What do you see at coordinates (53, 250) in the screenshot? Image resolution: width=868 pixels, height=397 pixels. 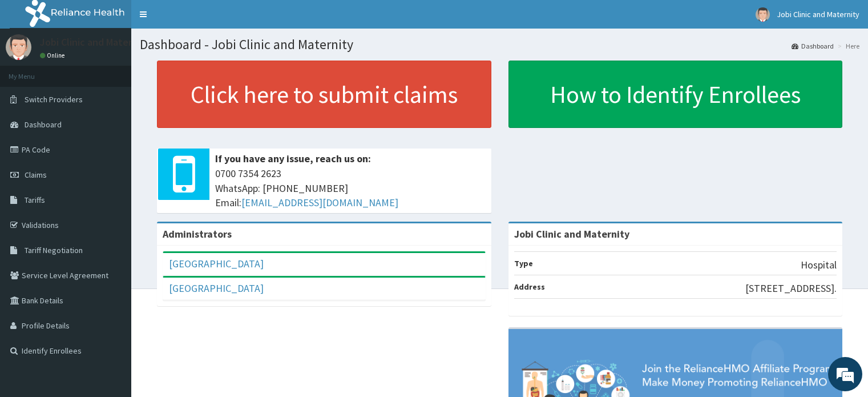 I see `span: Tariff Negotiation` at bounding box center [53, 250].